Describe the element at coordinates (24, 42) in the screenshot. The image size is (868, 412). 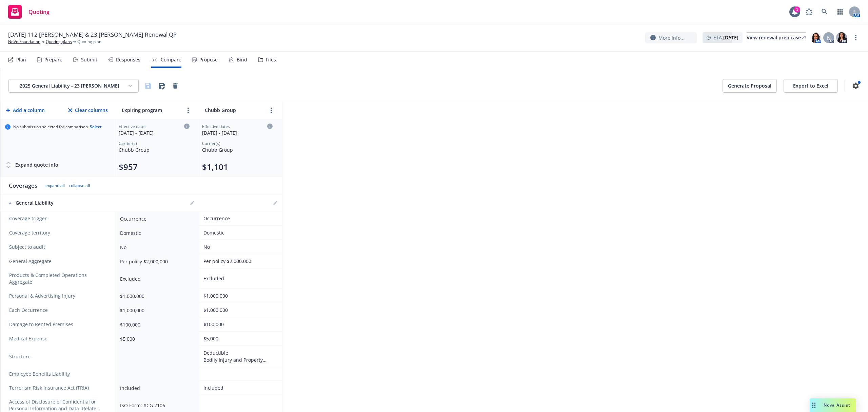
I see `a: NoVo Foundation` at that location.